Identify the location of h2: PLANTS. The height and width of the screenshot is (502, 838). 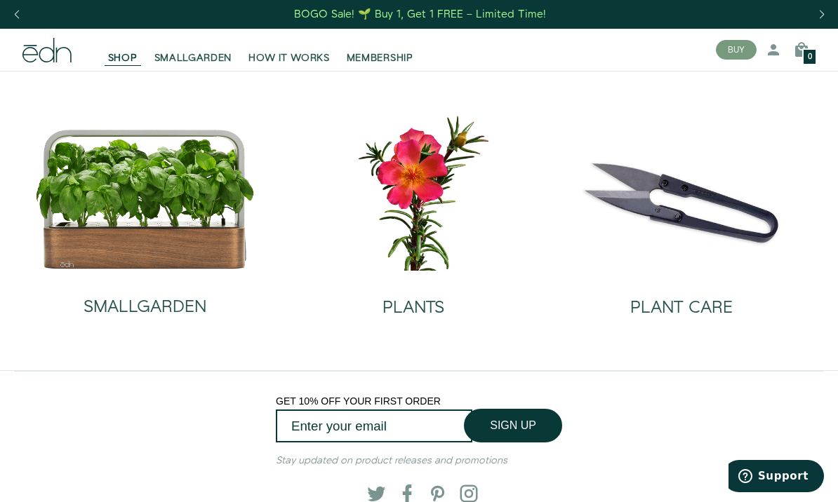
(413, 308).